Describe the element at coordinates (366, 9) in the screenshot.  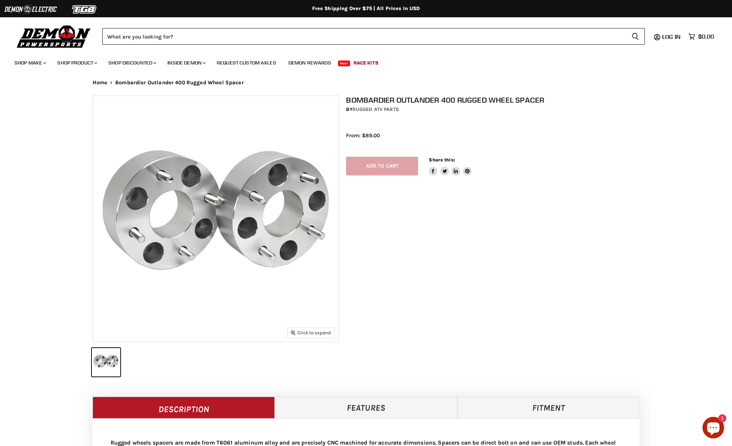
I see `div: Free Shipping Over $75 | All Prices In USD` at that location.